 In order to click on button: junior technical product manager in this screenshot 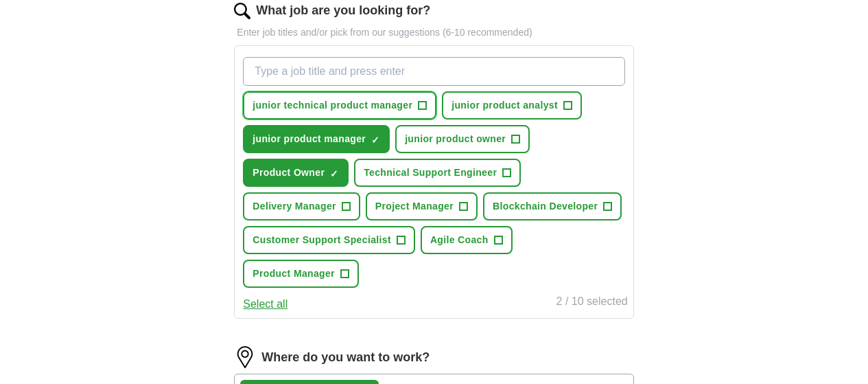, I will do `click(339, 105)`.